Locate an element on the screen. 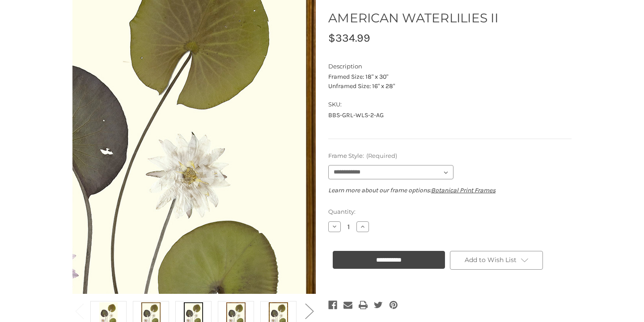  a: Print is located at coordinates (363, 305).